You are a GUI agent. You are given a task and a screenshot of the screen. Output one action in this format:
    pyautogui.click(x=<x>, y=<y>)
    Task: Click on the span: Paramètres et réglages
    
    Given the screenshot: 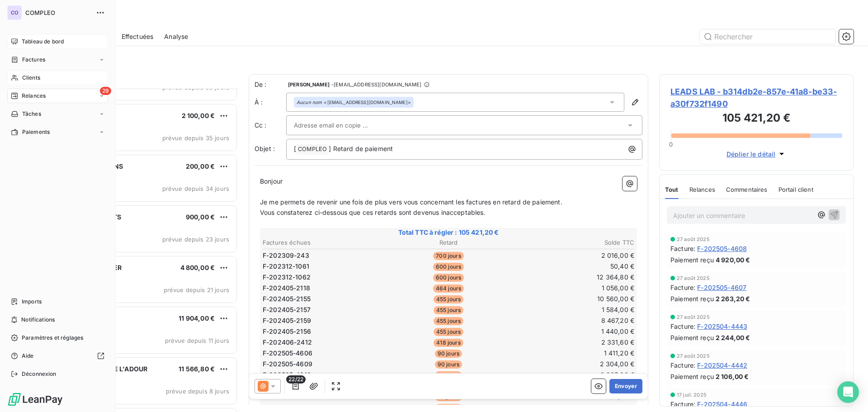 What is the action you would take?
    pyautogui.click(x=52, y=338)
    